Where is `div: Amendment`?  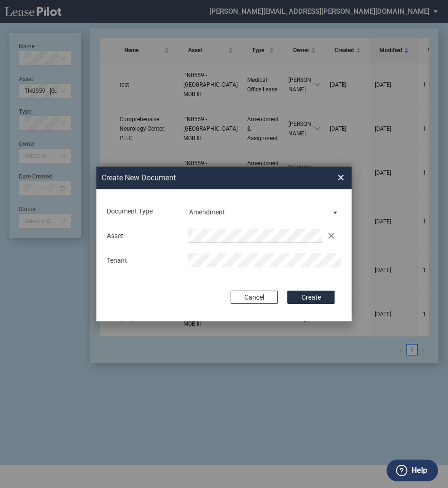
div: Amendment is located at coordinates (207, 212).